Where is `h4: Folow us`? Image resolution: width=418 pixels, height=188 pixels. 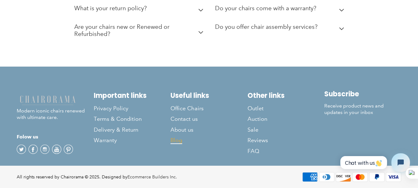
h4: Folow us is located at coordinates (55, 137).